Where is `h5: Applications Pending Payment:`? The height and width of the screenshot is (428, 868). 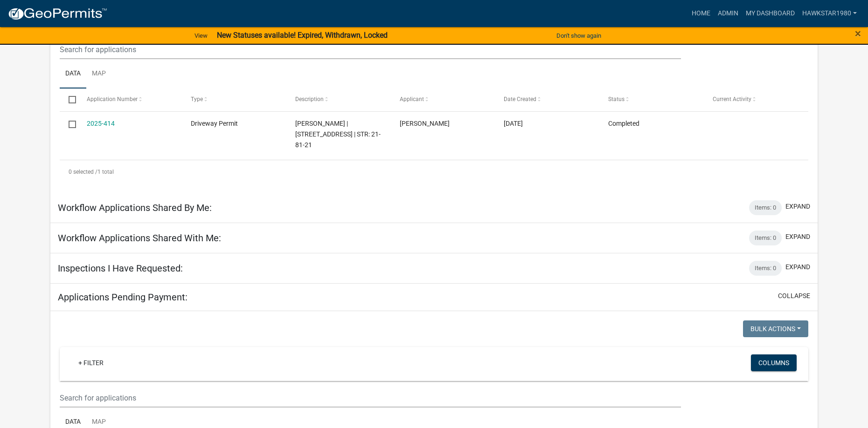
h5: Applications Pending Payment: is located at coordinates (123, 297).